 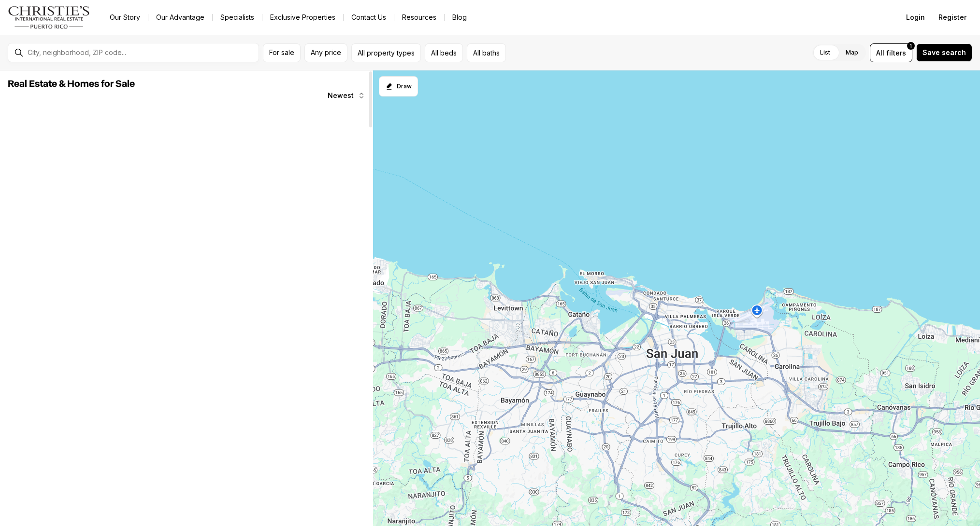 I want to click on span: Register, so click(x=953, y=17).